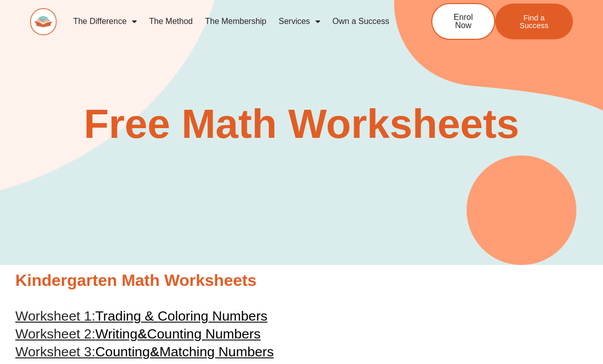 Image resolution: width=603 pixels, height=364 pixels. I want to click on a: Worksheet 1:Trading & Coloring Numbers, so click(141, 316).